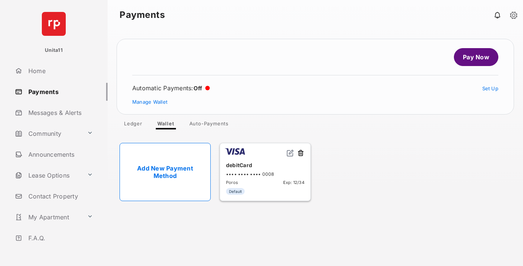 This screenshot has width=523, height=266. I want to click on span: Exp: 12/34, so click(293, 183).